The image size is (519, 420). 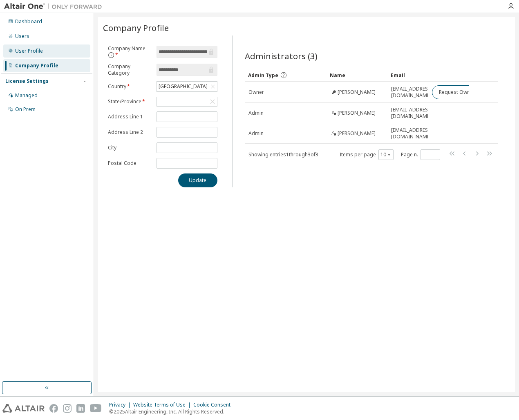 I want to click on button: Request Owner Change, so click(x=467, y=92).